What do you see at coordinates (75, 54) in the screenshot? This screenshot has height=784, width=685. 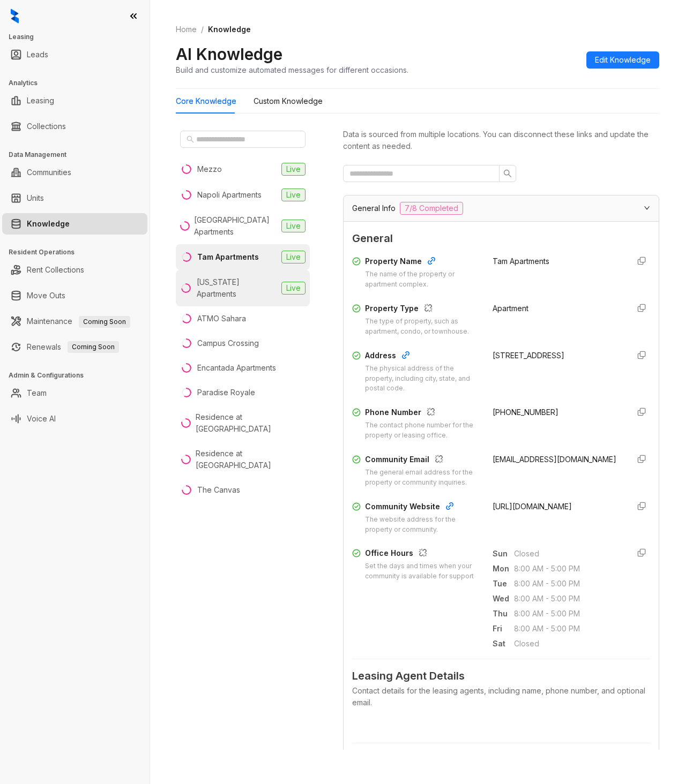 I see `li: Leads` at bounding box center [75, 54].